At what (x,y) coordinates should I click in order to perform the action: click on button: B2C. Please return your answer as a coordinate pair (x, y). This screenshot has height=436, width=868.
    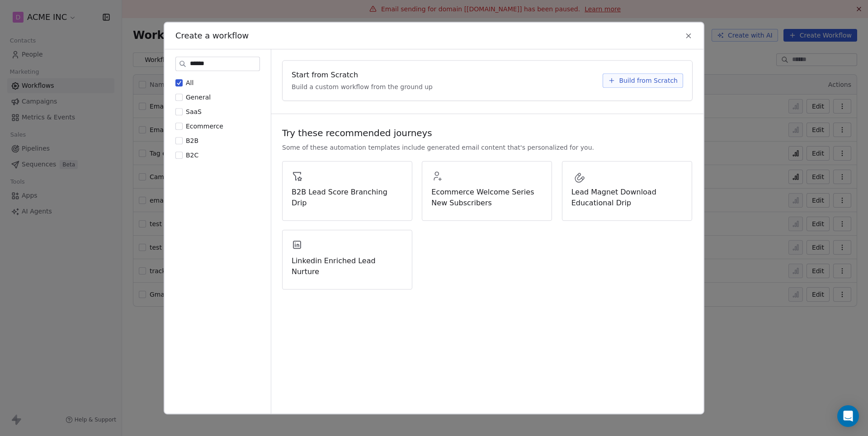
    Looking at the image, I should click on (179, 155).